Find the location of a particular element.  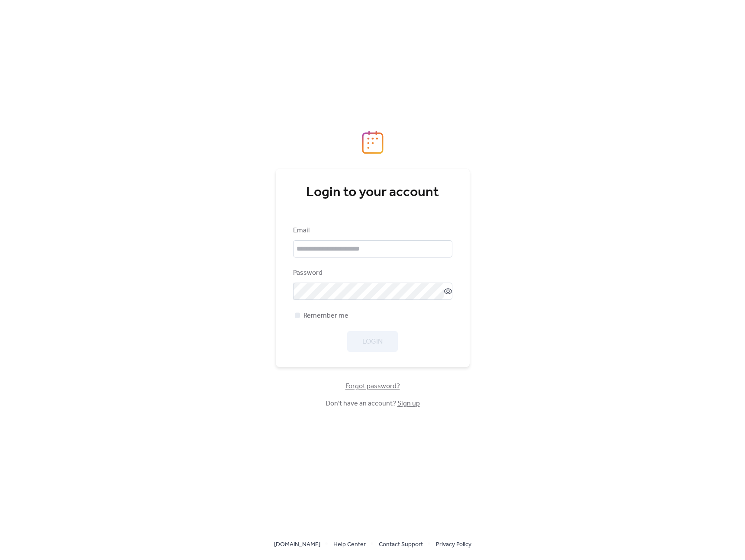

a: Forgot password? is located at coordinates (373, 386).